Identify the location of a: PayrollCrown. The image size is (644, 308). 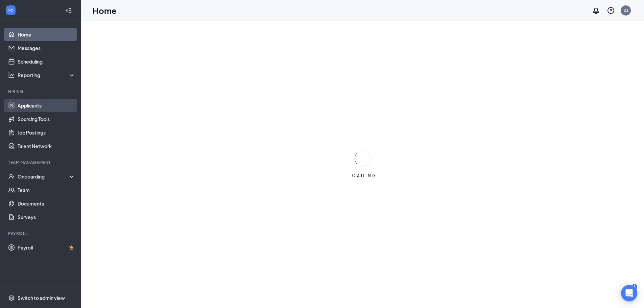
(46, 248).